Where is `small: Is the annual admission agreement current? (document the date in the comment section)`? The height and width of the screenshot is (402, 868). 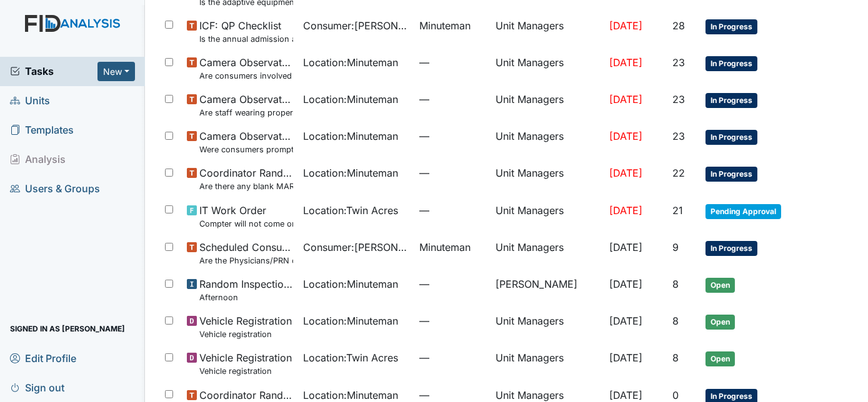
small: Is the annual admission agreement current? (document the date in the comment section) is located at coordinates (246, 39).